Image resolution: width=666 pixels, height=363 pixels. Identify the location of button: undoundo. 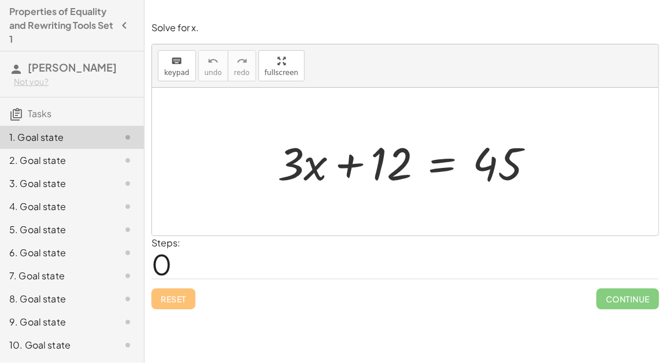
(213, 66).